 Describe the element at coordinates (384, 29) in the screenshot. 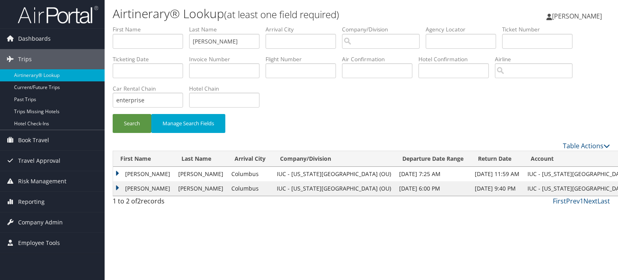

I see `label: Company/Division` at that location.